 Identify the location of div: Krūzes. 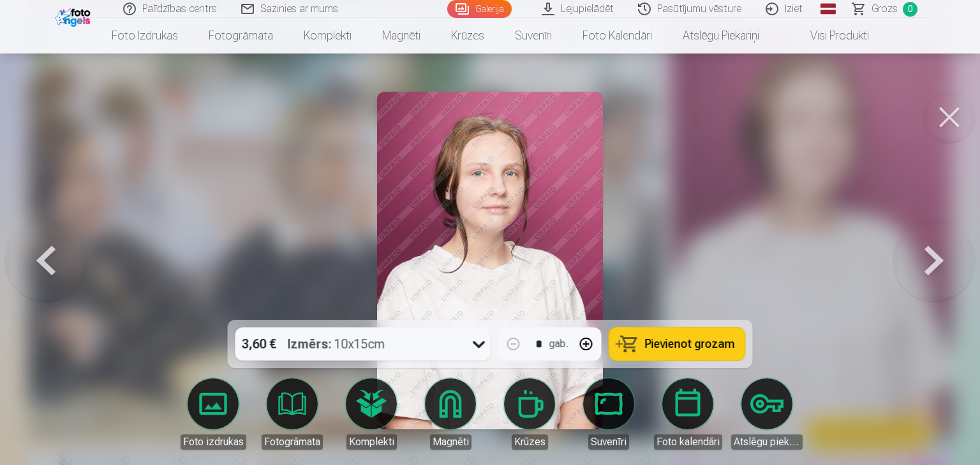
(529, 442).